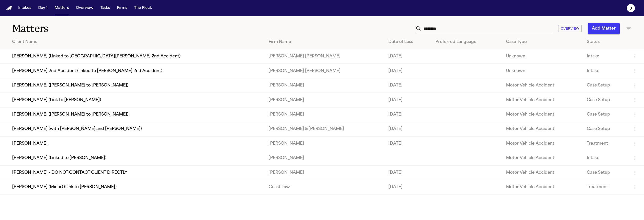  What do you see at coordinates (324, 42) in the screenshot?
I see `div: Firm Name` at bounding box center [324, 42].